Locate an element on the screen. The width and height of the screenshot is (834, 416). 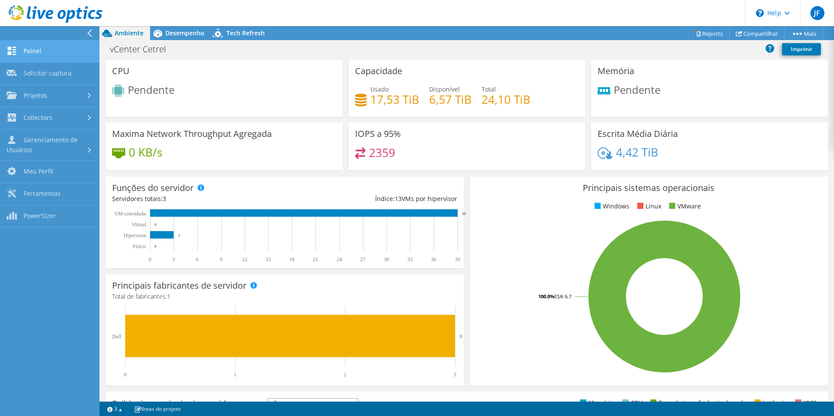
span: IOPS is located at coordinates (313, 404).